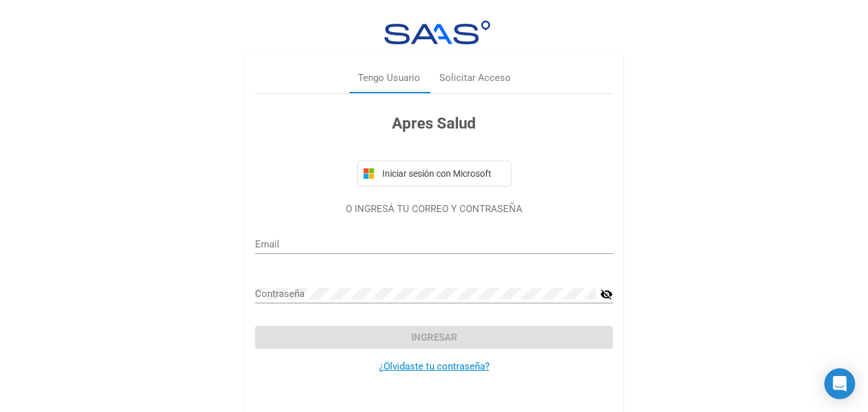  Describe the element at coordinates (475, 78) in the screenshot. I see `div: Solicitar Acceso` at that location.